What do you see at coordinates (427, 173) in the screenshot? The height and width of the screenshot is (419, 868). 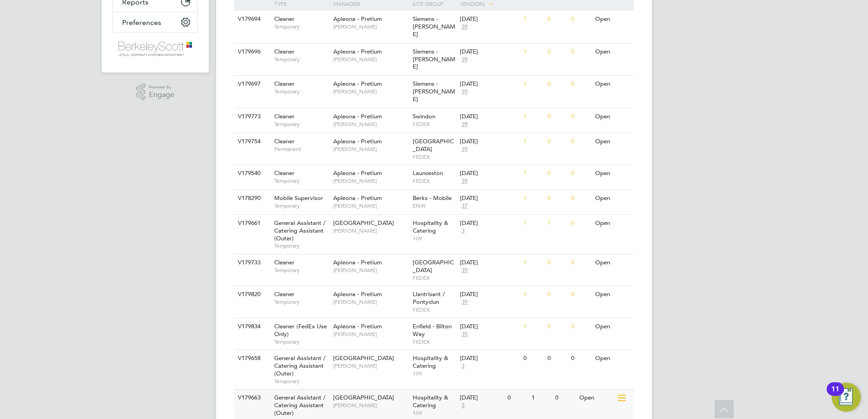 I see `span: Launceston` at bounding box center [427, 173].